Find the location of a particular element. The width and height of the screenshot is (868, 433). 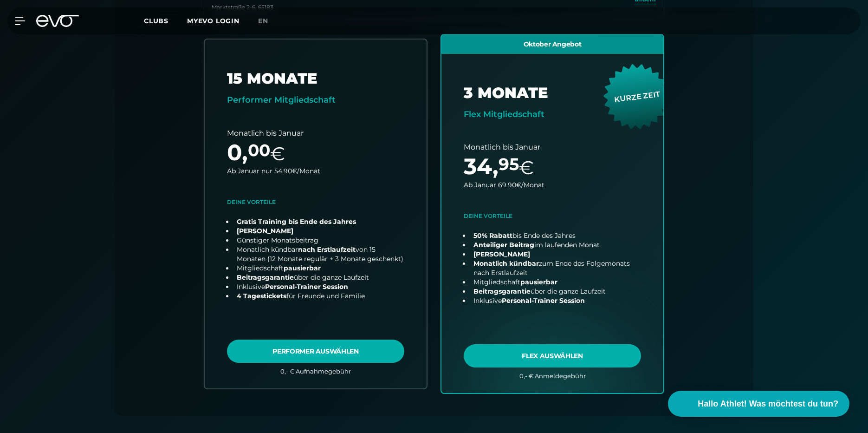

button: Hallo Athlet! Was möchtest du tun? is located at coordinates (758, 404).